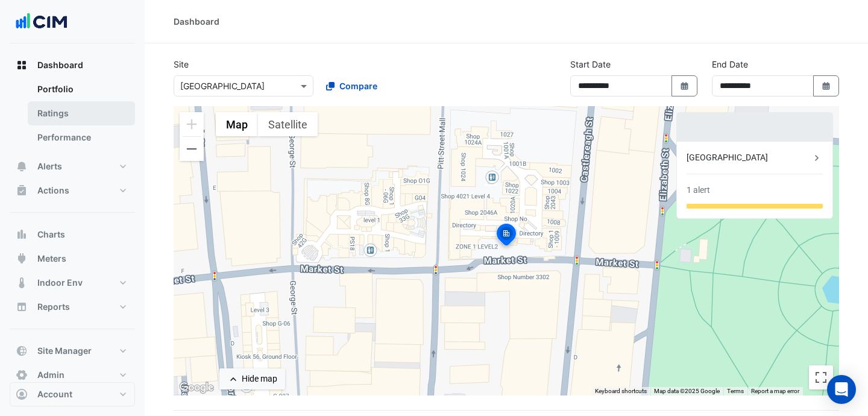 This screenshot has width=868, height=416. Describe the element at coordinates (590, 64) in the screenshot. I see `label: Start Date` at that location.